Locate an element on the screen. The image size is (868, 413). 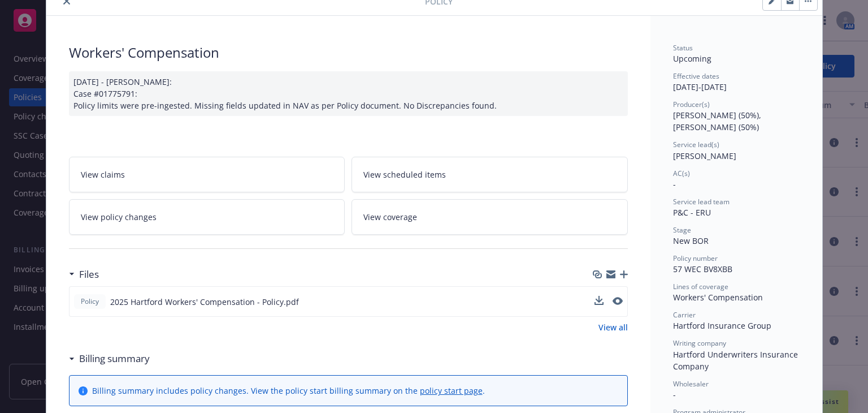
a: policy start page is located at coordinates (451, 390).